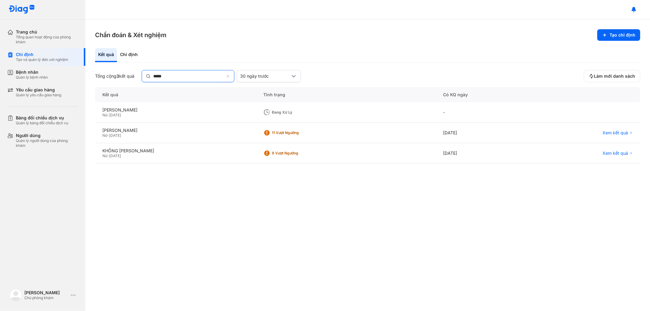 Image resolution: width=650 pixels, height=311 pixels. Describe the element at coordinates (296, 153) in the screenshot. I see `div: 9 Vượt ngưỡng` at that location.